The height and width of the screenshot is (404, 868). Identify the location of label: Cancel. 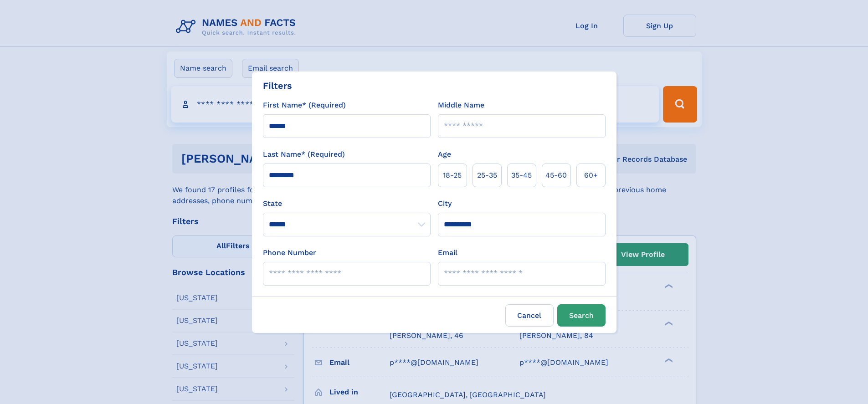
(529, 316).